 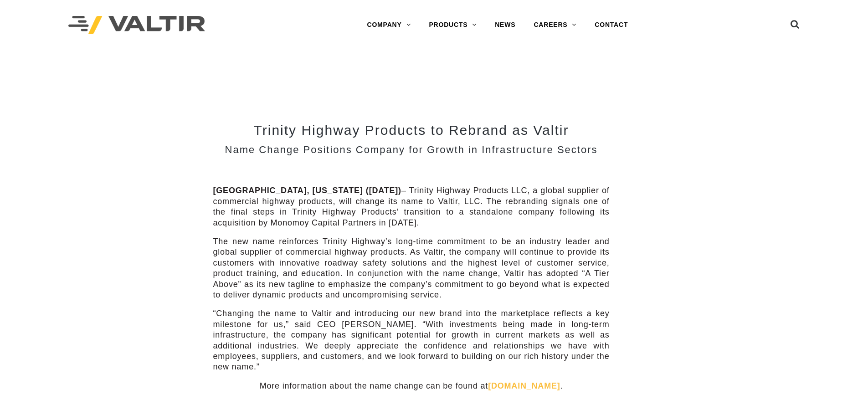 What do you see at coordinates (389, 25) in the screenshot?
I see `a: COMPANY` at bounding box center [389, 25].